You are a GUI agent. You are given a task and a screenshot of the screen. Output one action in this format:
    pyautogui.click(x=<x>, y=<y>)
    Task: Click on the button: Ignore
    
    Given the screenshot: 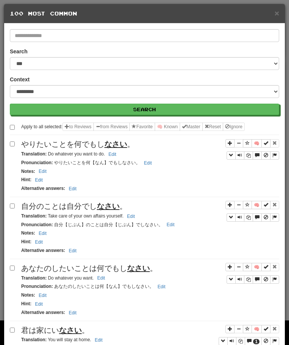 What is the action you would take?
    pyautogui.click(x=234, y=127)
    